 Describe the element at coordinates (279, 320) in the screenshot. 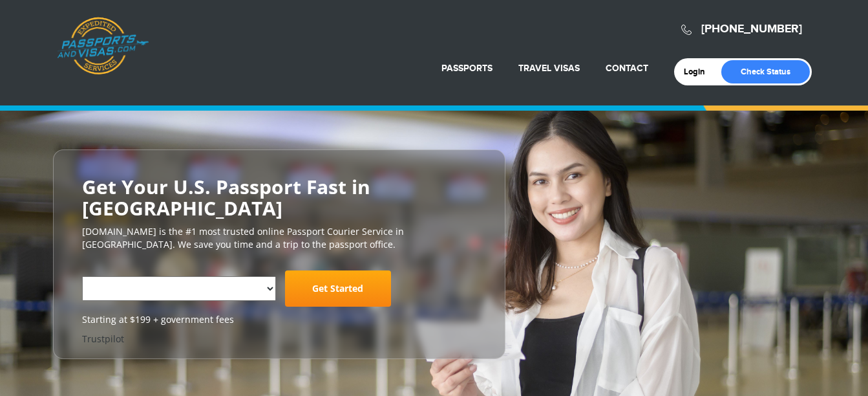

I see `span: Starting at $199 + government fees` at that location.